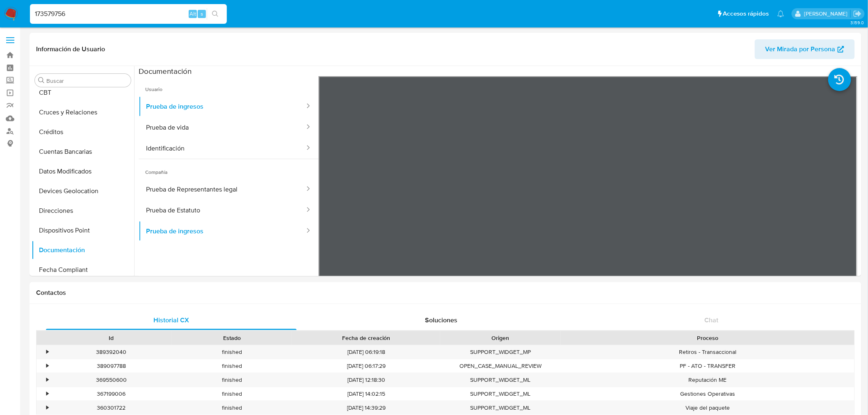  I want to click on div: Fecha de creación, so click(365, 338).